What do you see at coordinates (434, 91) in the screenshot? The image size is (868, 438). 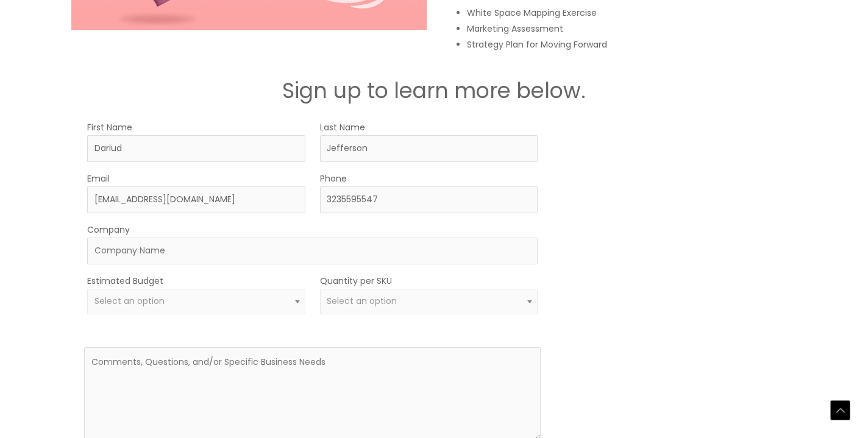 I see `h2: Sign up to learn more below.` at bounding box center [434, 91].